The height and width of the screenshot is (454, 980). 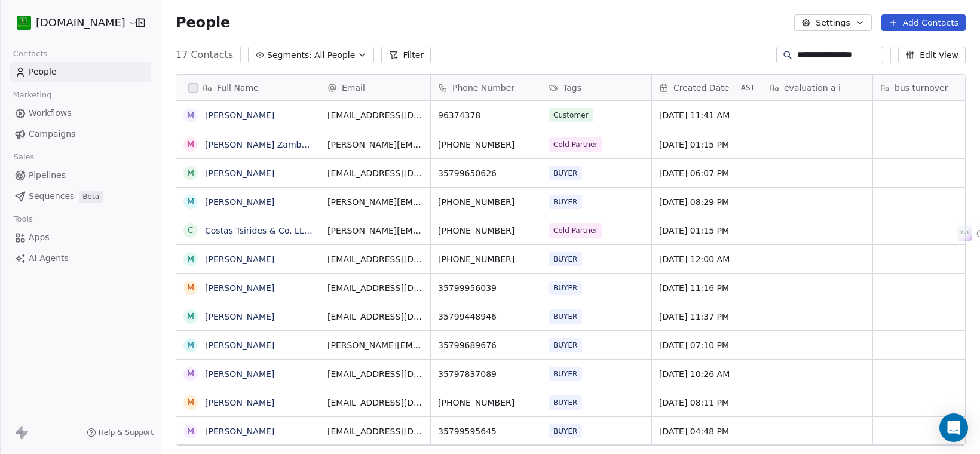 What do you see at coordinates (486, 87) in the screenshot?
I see `div: Phone Number` at bounding box center [486, 87].